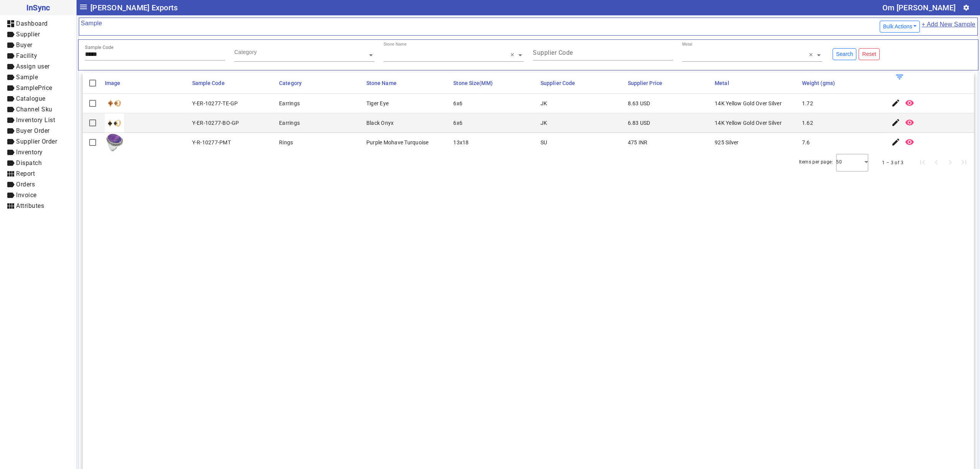  Describe the element at coordinates (30, 206) in the screenshot. I see `span: Attributes` at that location.